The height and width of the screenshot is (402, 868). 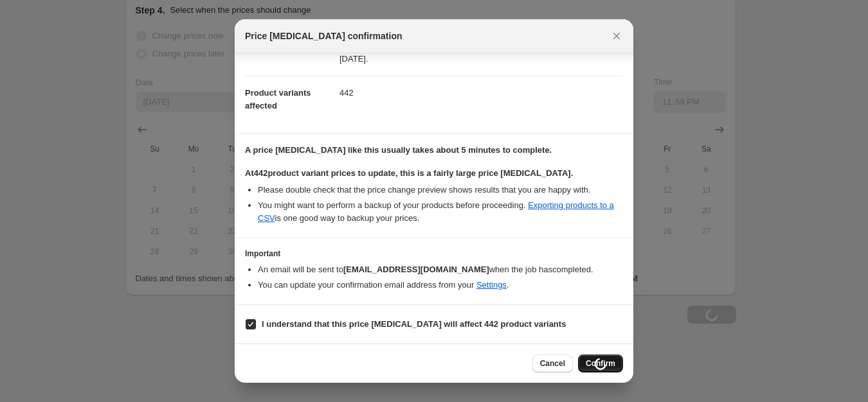 What do you see at coordinates (552, 364) in the screenshot?
I see `span: Cancel` at bounding box center [552, 364].